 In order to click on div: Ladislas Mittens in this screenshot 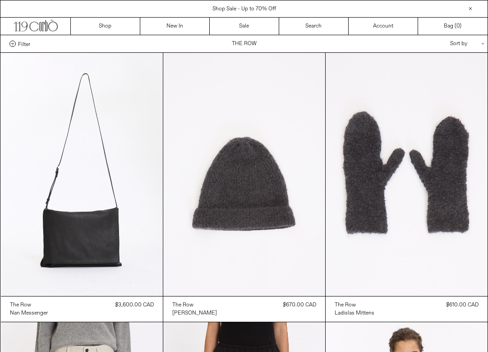, I will do `click(354, 313)`.